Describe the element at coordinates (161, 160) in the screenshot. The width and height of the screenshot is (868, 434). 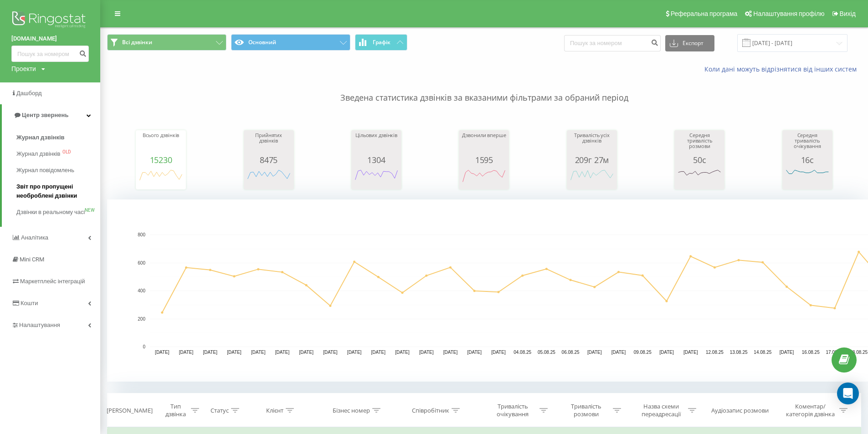
I see `div: 15230` at that location.